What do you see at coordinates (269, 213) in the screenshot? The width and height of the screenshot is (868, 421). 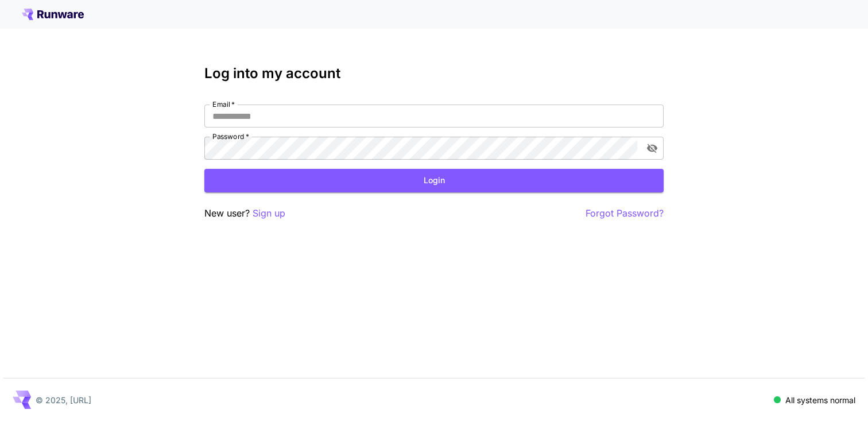 I see `button: Sign up` at bounding box center [269, 213].